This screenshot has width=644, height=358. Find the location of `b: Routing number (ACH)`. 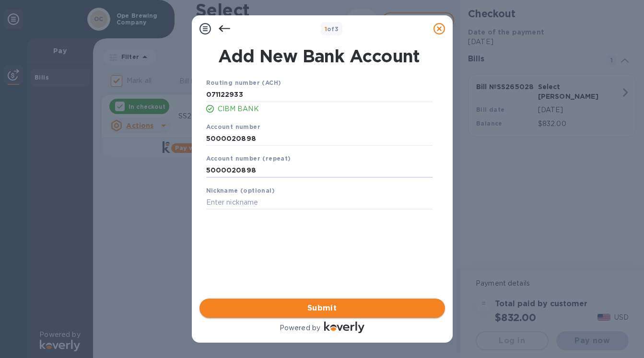

b: Routing number (ACH) is located at coordinates (243, 82).